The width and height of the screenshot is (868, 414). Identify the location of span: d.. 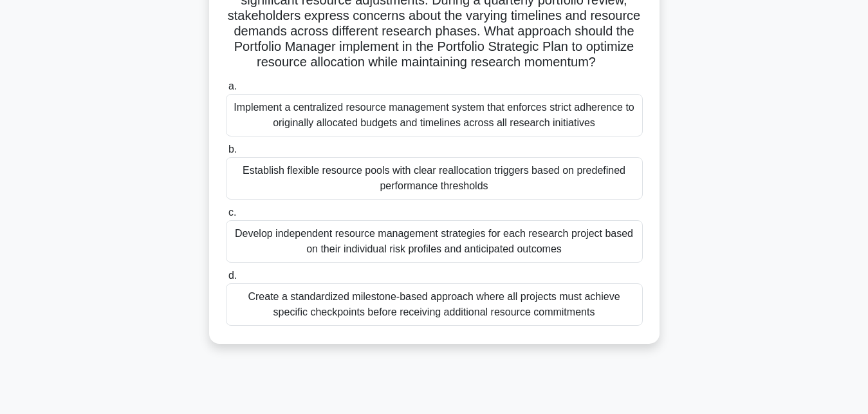
(232, 275).